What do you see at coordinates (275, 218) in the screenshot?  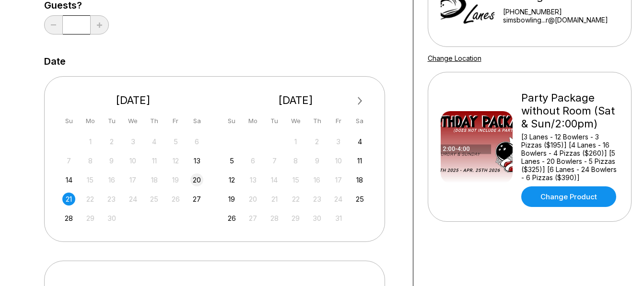 I see `div: Not available Tuesday, October 28th, 2025` at bounding box center [275, 218].